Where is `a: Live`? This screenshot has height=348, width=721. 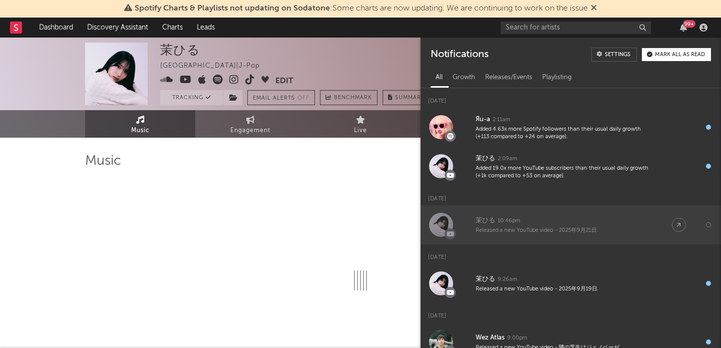 a: Live is located at coordinates (360, 124).